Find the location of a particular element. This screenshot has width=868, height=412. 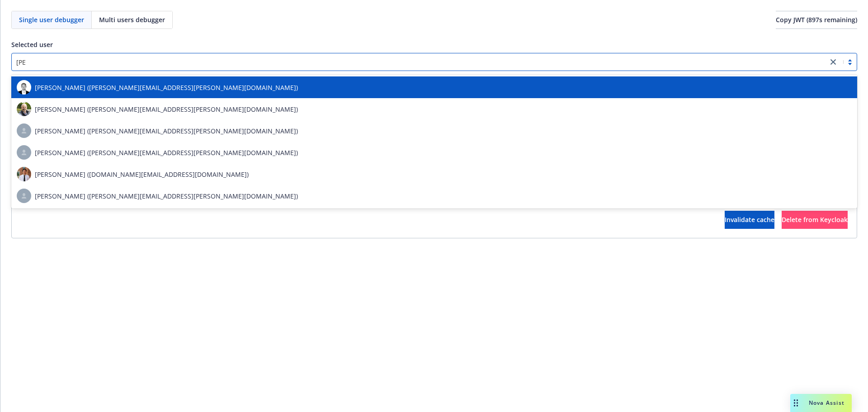

button: Nova Assist is located at coordinates (821, 403).